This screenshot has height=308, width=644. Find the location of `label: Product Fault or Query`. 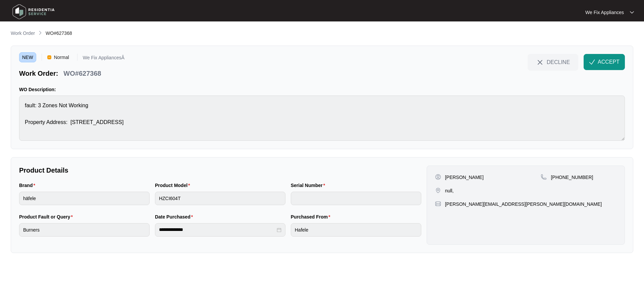

label: Product Fault or Query is located at coordinates (47, 217).